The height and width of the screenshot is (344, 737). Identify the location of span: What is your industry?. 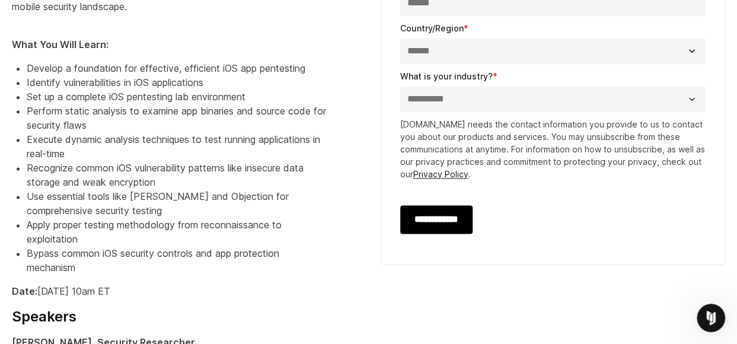
(447, 76).